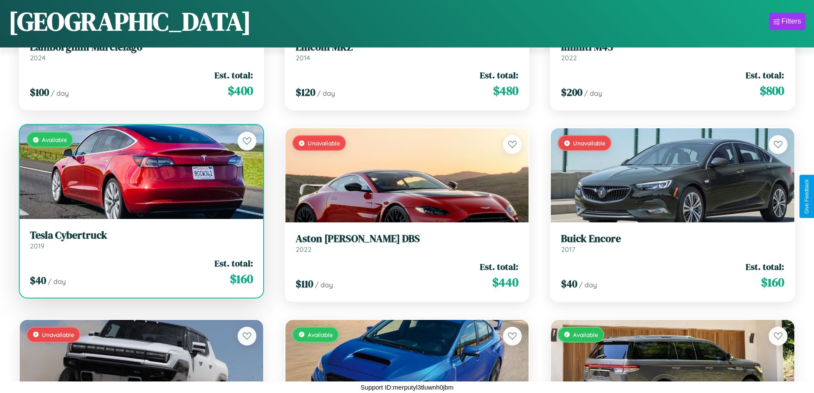  I want to click on a: Buick Encore2017, so click(673, 243).